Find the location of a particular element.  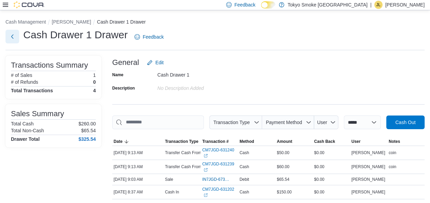

span: Notes is located at coordinates (394, 142).